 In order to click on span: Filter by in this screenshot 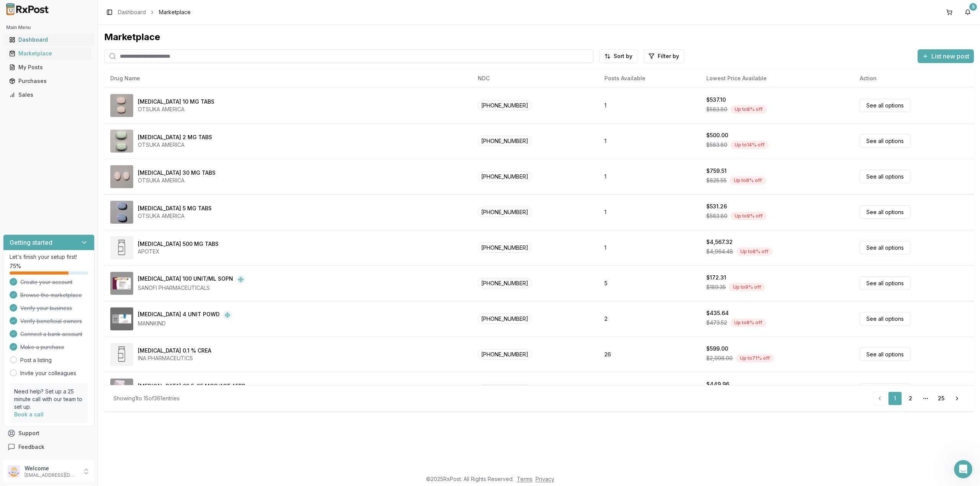, I will do `click(668, 56)`.